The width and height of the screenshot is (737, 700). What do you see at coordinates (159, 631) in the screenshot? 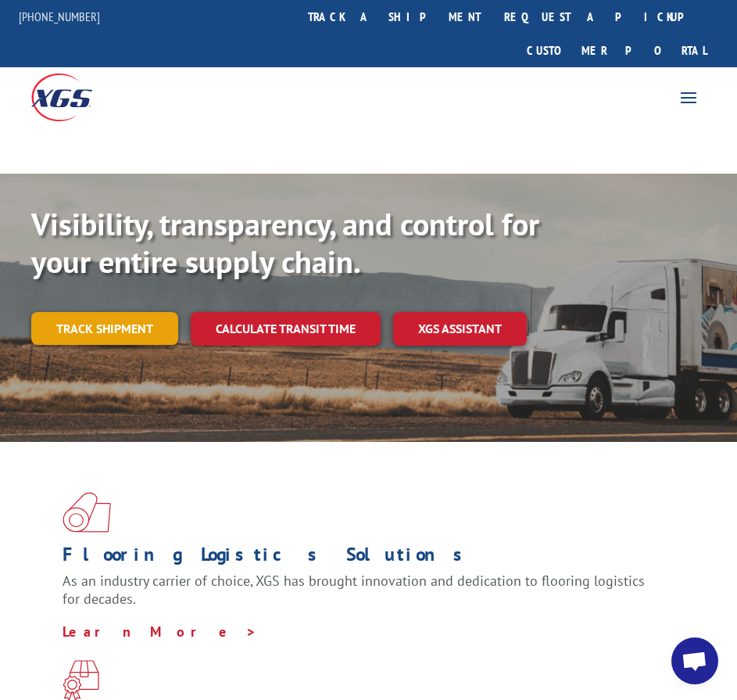
I see `a: Learn More >` at bounding box center [159, 631].